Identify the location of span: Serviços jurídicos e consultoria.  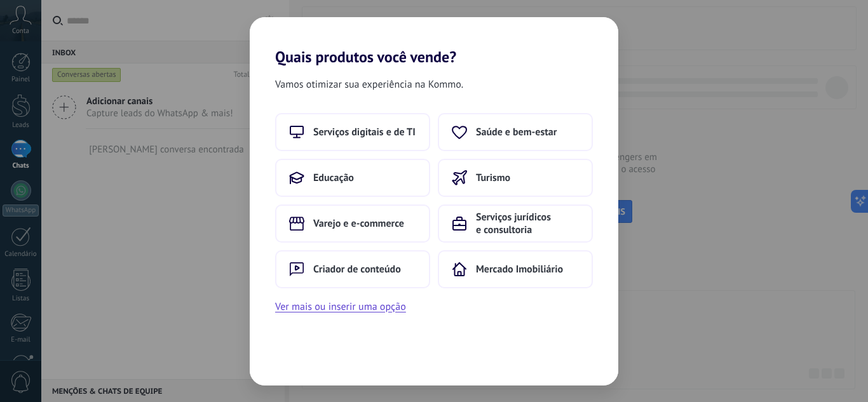
(528, 223).